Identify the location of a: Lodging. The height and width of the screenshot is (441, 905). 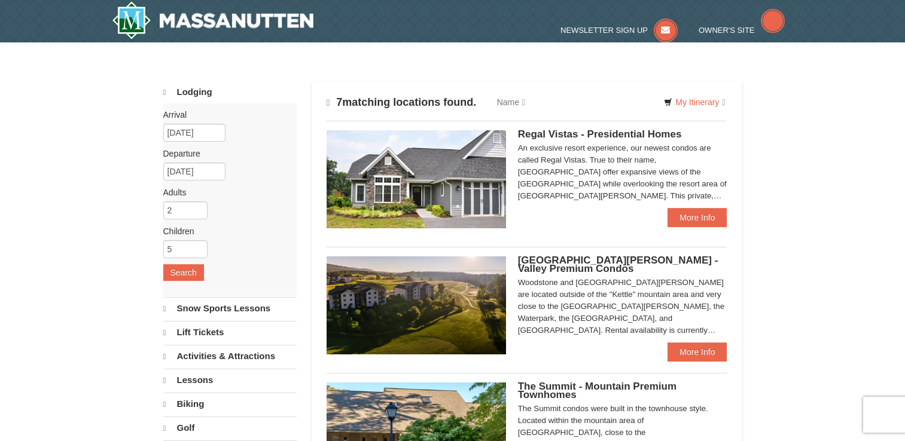
(230, 92).